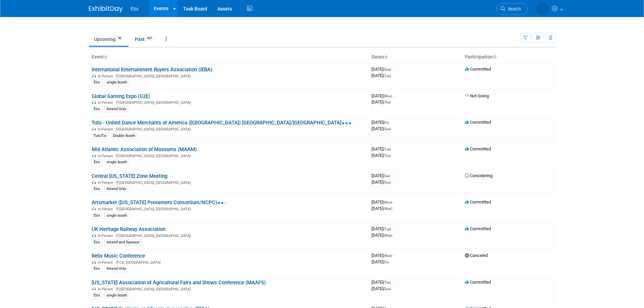  I want to click on a: Sort by Participation Type, so click(494, 56).